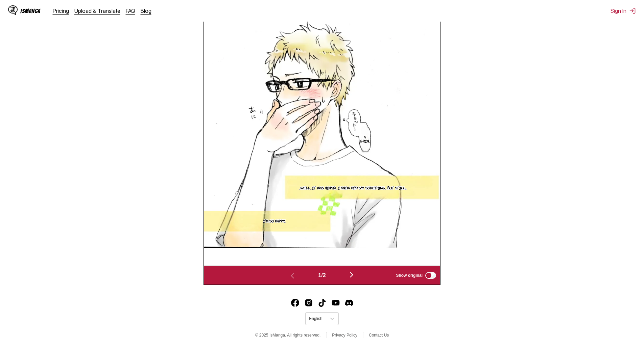  Describe the element at coordinates (632, 11) in the screenshot. I see `img: Sign out` at that location.